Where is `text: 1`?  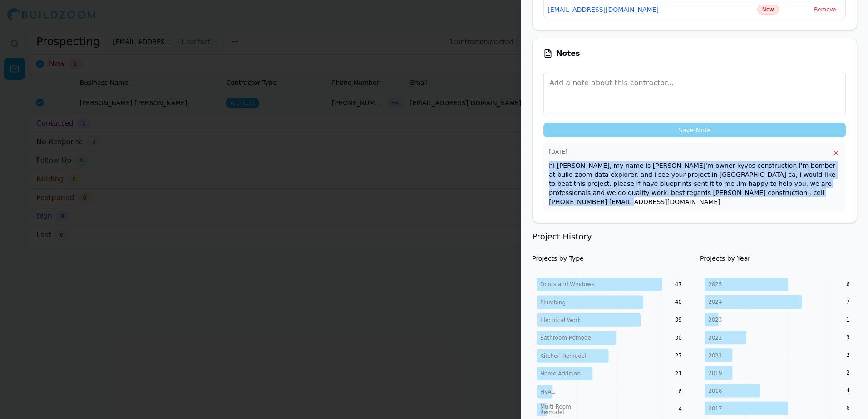
text: 1 is located at coordinates (848, 319).